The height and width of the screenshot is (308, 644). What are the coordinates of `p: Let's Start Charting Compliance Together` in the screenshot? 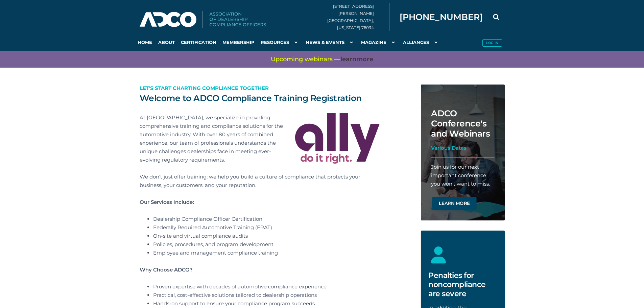 It's located at (260, 88).